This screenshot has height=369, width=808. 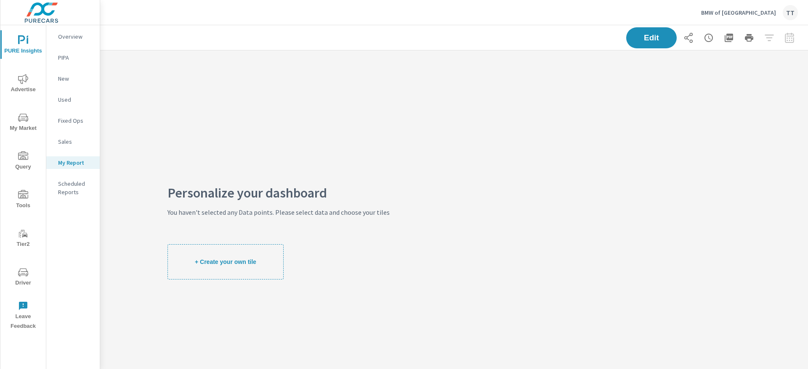 What do you see at coordinates (75, 37) in the screenshot?
I see `p: Overview` at bounding box center [75, 37].